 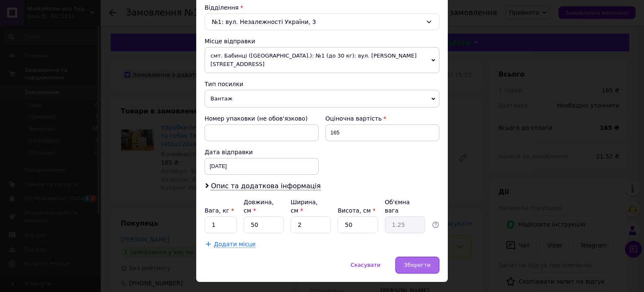 What do you see at coordinates (365, 265) in the screenshot?
I see `span: Скасувати` at bounding box center [365, 265].